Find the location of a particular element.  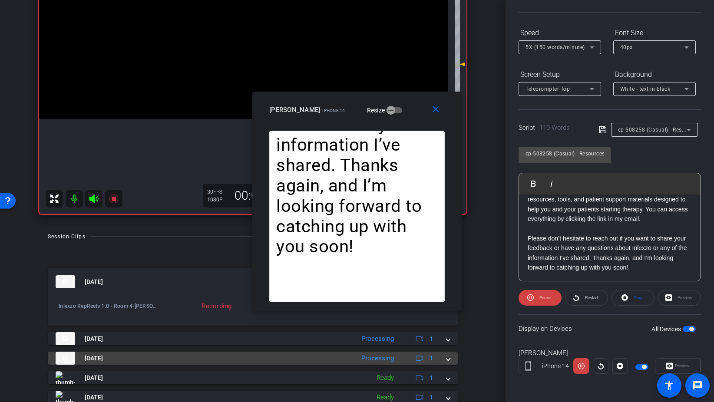

div: Display on Devices is located at coordinates (610, 328).